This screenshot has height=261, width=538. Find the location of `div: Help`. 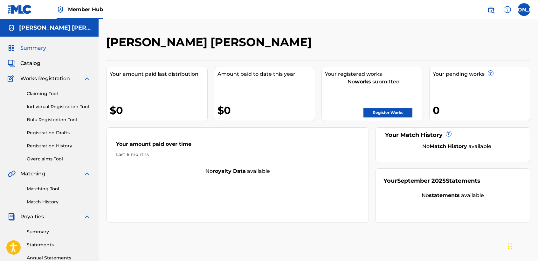

div: Help is located at coordinates (507, 10).